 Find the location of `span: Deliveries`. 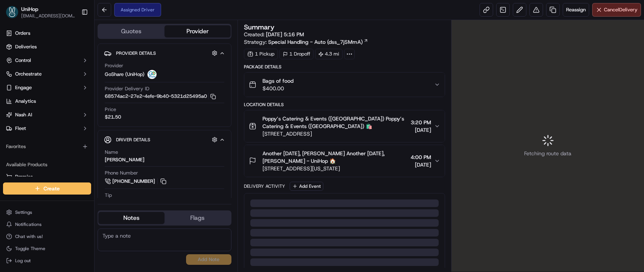

span: Deliveries is located at coordinates (26, 47).